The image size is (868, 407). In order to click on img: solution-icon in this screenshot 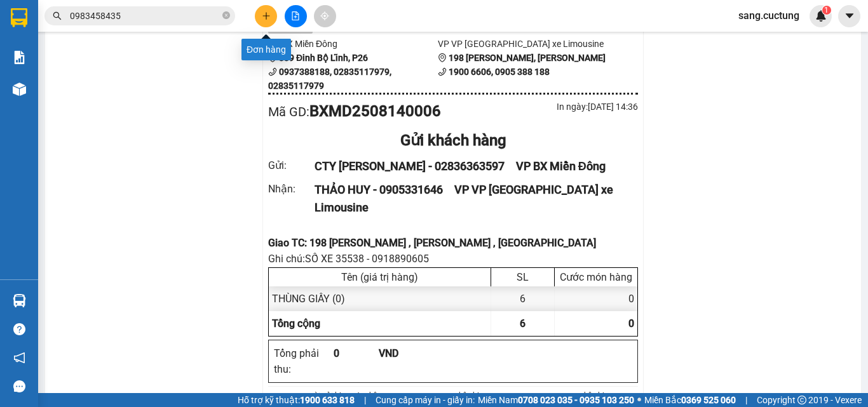, I will do `click(19, 57)`.